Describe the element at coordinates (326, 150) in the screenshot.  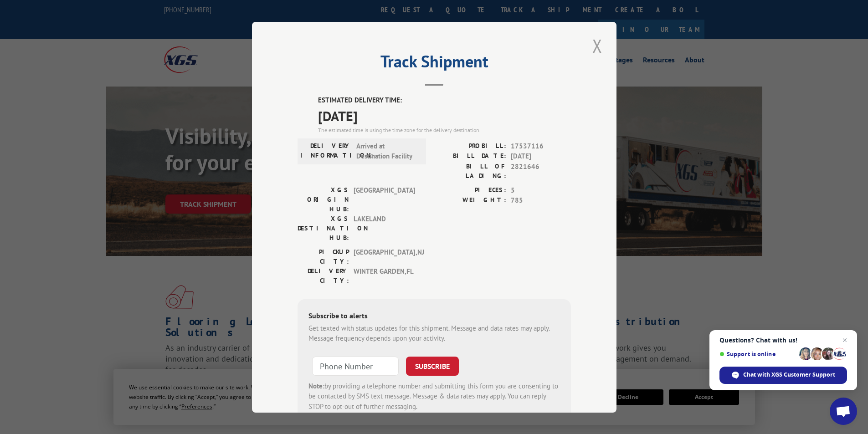
I see `label: DELIVERY INFORMATION:` at that location.